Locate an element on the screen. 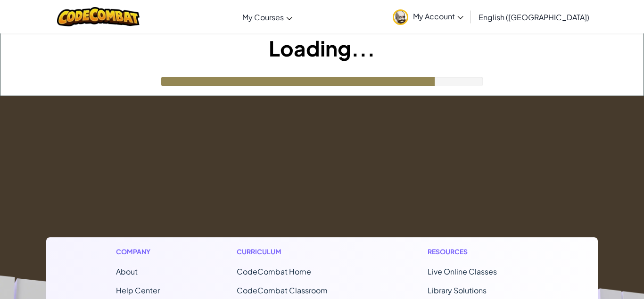 The image size is (644, 299). h1: Loading... is located at coordinates (322, 48).